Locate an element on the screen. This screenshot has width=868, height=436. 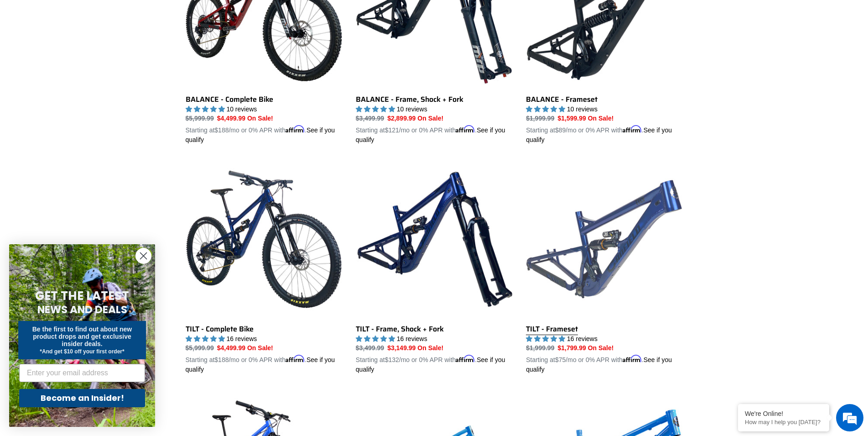
p: How may I help you today? is located at coordinates (784, 422).